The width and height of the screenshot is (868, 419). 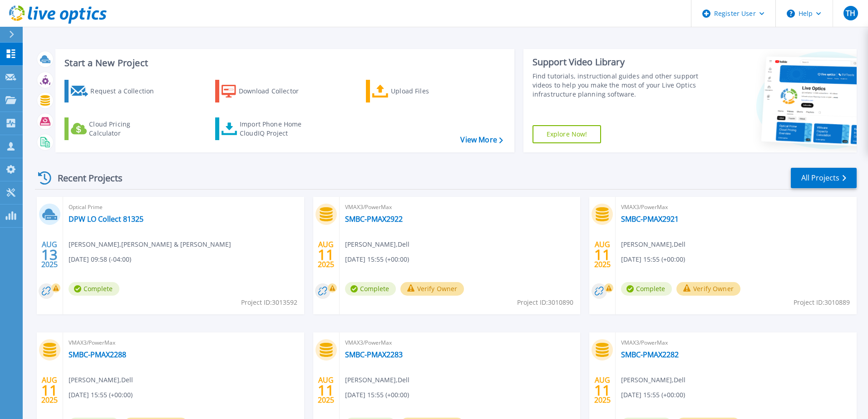 I want to click on span: Project ID: 3013592, so click(x=269, y=303).